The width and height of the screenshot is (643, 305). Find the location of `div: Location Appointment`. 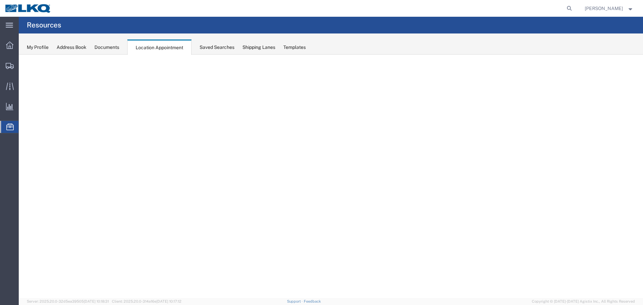

div: Location Appointment is located at coordinates (159, 47).